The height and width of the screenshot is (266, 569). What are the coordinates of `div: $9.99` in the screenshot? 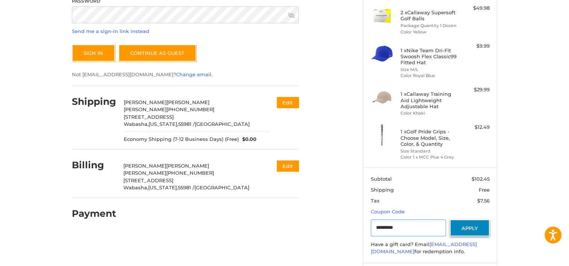 It's located at (475, 46).